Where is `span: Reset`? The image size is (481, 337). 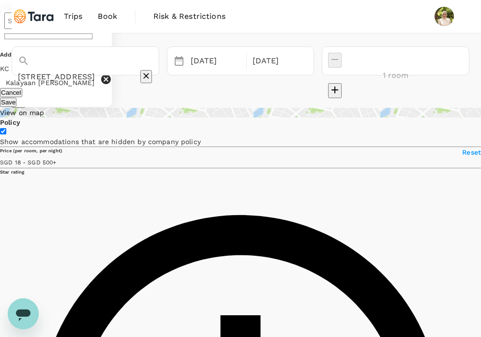
span: Reset is located at coordinates (471, 152).